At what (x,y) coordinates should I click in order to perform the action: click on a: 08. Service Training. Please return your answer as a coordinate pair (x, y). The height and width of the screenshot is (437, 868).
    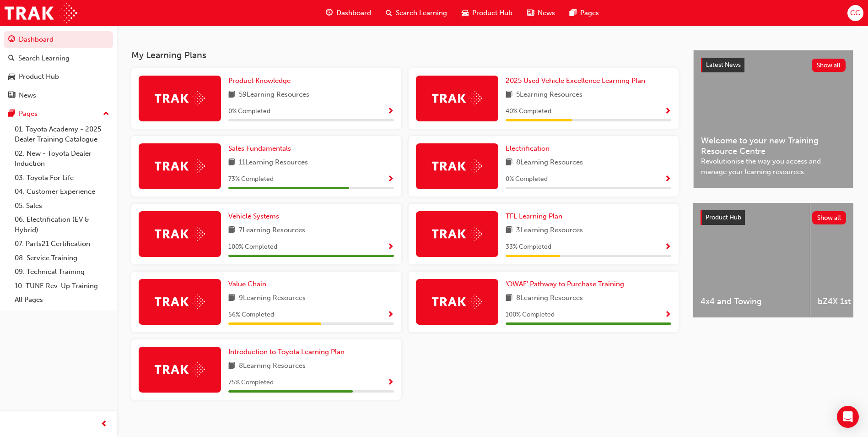
    Looking at the image, I should click on (62, 258).